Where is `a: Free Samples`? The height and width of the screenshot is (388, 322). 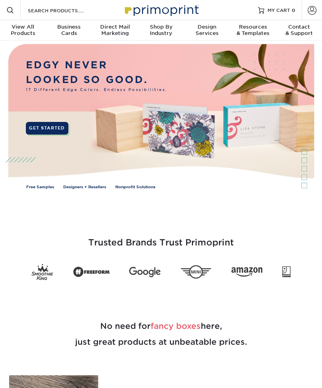
a: Free Samples is located at coordinates (40, 187).